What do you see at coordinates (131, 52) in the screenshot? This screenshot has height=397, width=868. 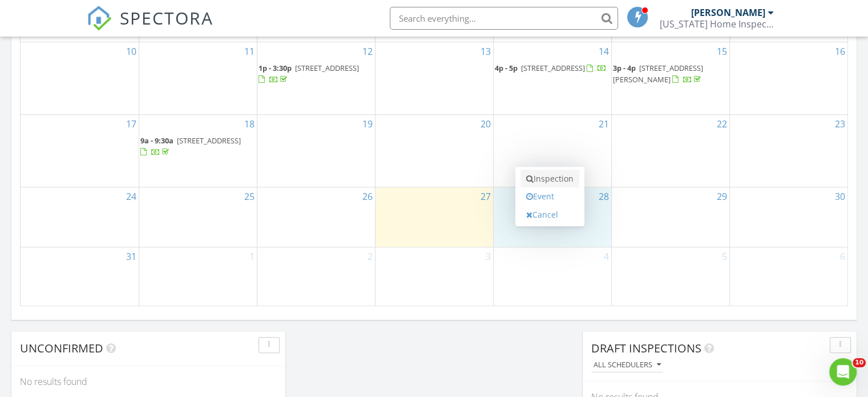 I see `a: Go to August 10, 2025` at bounding box center [131, 52].